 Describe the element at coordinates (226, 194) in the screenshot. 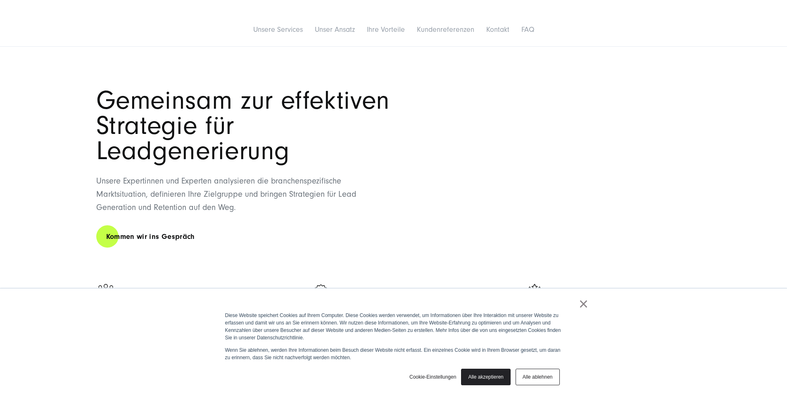

I see `span: Unsere Expertinnen und Experten analysieren die branchenspezifische Marktsituation, definieren Ih...` at that location.